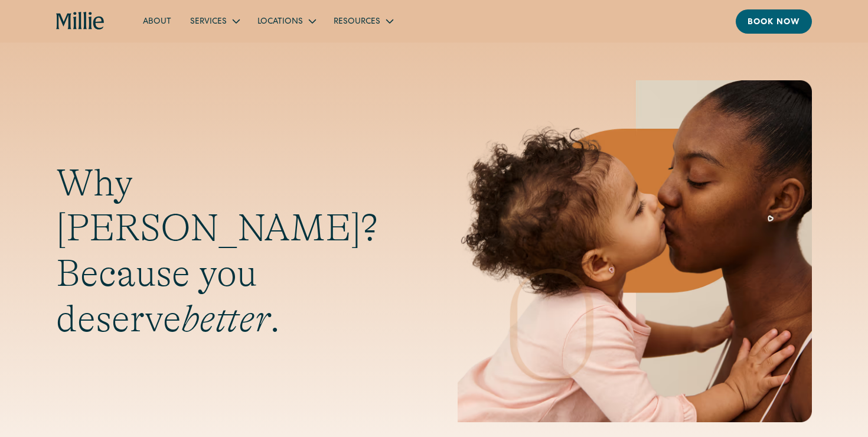  I want to click on img: Mother and baby sharing a kiss, highlighting the emotional bond and nurturing care at the heart o..., so click(635, 250).